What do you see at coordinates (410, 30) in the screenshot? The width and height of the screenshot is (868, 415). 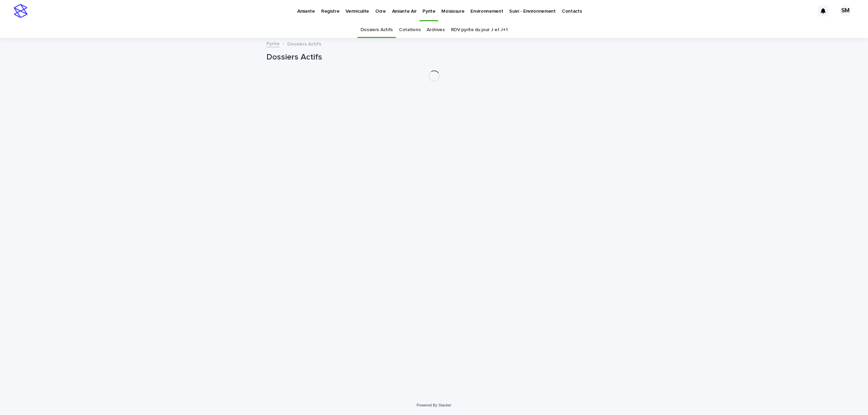 I see `a: Cotations` at bounding box center [410, 30].